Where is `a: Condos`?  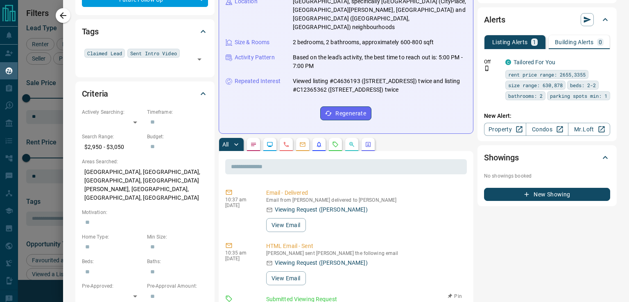
a: Condos is located at coordinates (546, 129).